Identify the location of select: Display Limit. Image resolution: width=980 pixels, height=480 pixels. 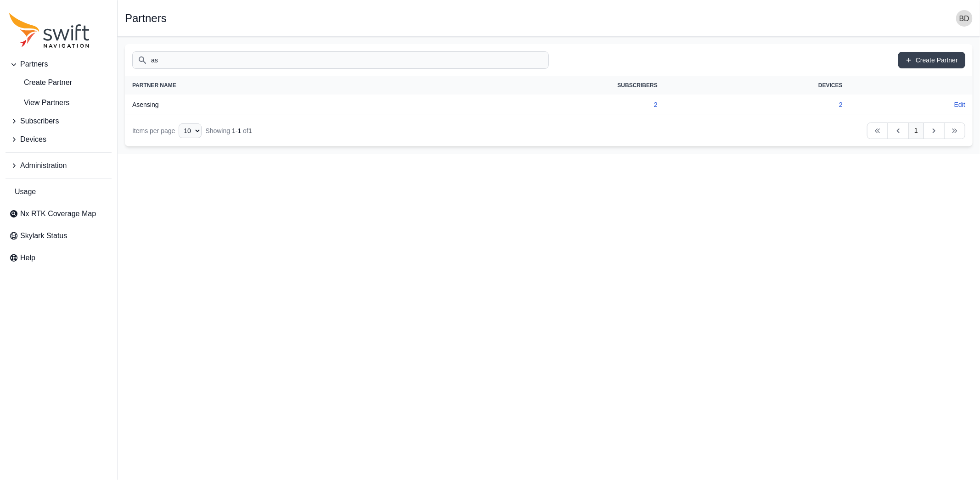
(190, 131).